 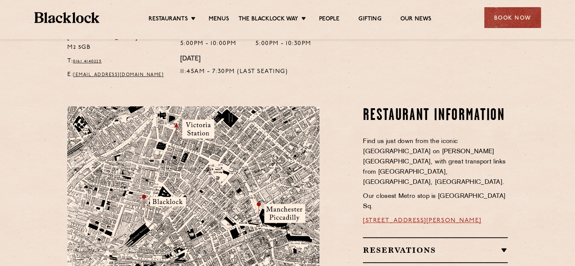 What do you see at coordinates (168, 20) in the screenshot?
I see `a: Restaurants` at bounding box center [168, 20].